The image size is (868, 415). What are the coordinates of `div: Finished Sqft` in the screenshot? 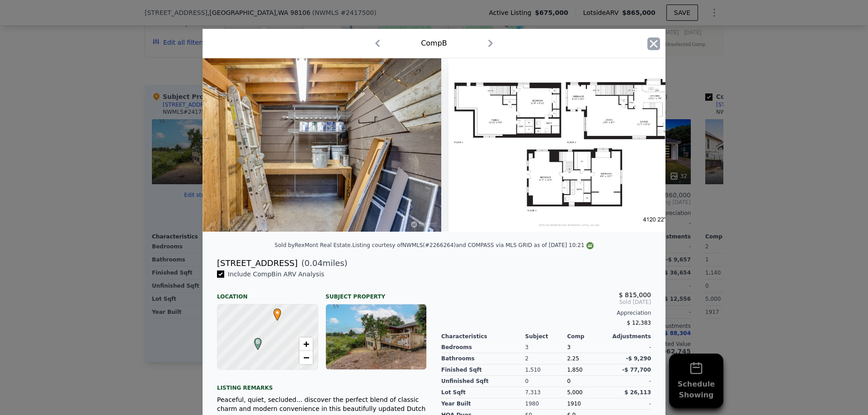 It's located at (483, 370).